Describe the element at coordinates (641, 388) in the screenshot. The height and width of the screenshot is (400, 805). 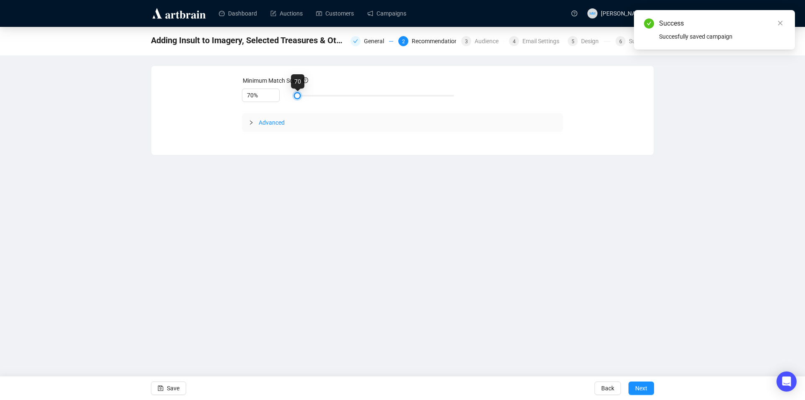
I see `span: Next` at that location.